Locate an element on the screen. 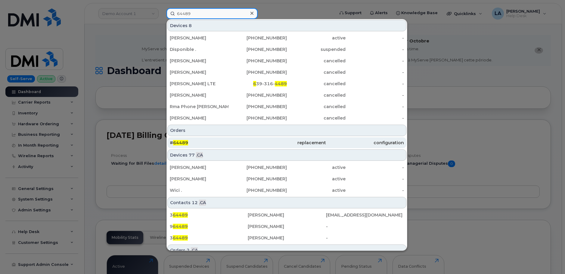  div: Wici . is located at coordinates (199, 190).